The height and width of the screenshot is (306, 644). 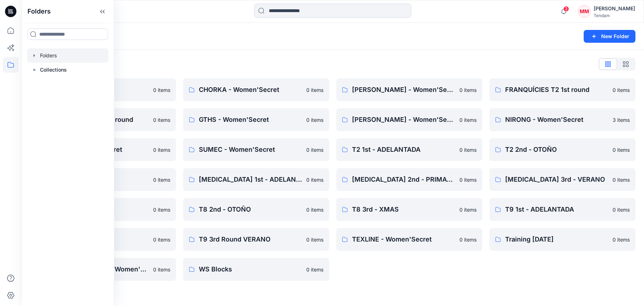 I want to click on div: Tendam, so click(x=614, y=16).